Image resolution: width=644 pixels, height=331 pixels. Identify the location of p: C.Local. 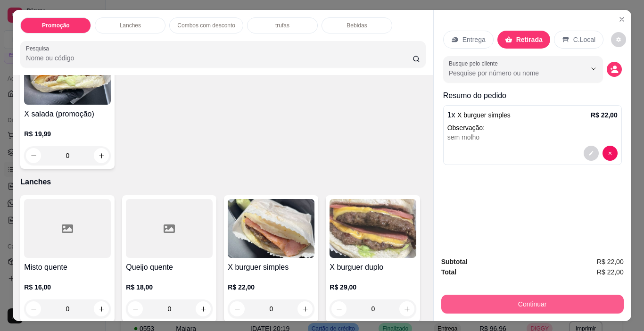
(584, 39).